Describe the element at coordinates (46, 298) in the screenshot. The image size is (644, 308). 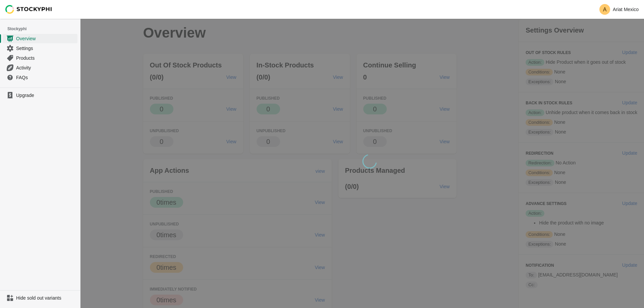
I see `span: Hide sold out variants` at that location.